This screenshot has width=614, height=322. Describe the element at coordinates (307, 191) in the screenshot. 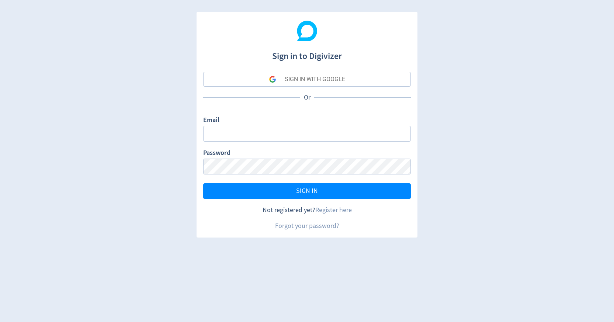

I see `span: SIGN IN` at that location.